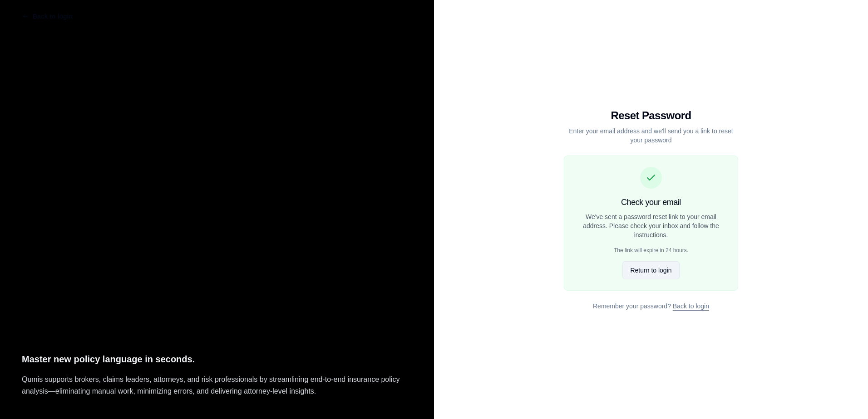  I want to click on p: The link will expire in 24 hours., so click(651, 251).